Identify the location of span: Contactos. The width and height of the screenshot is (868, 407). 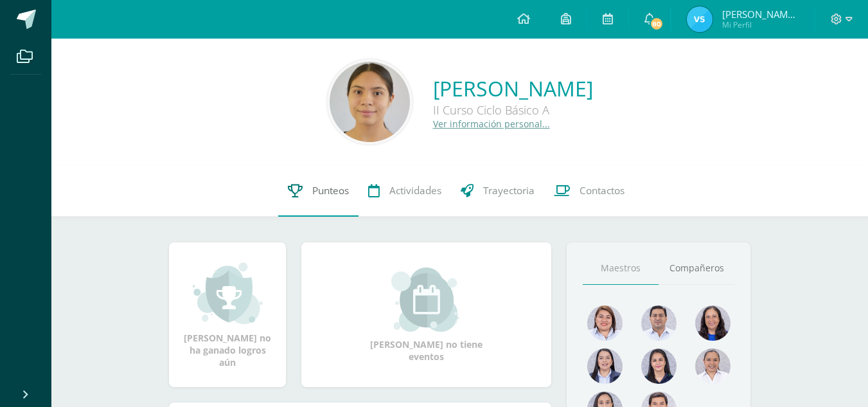
(602, 190).